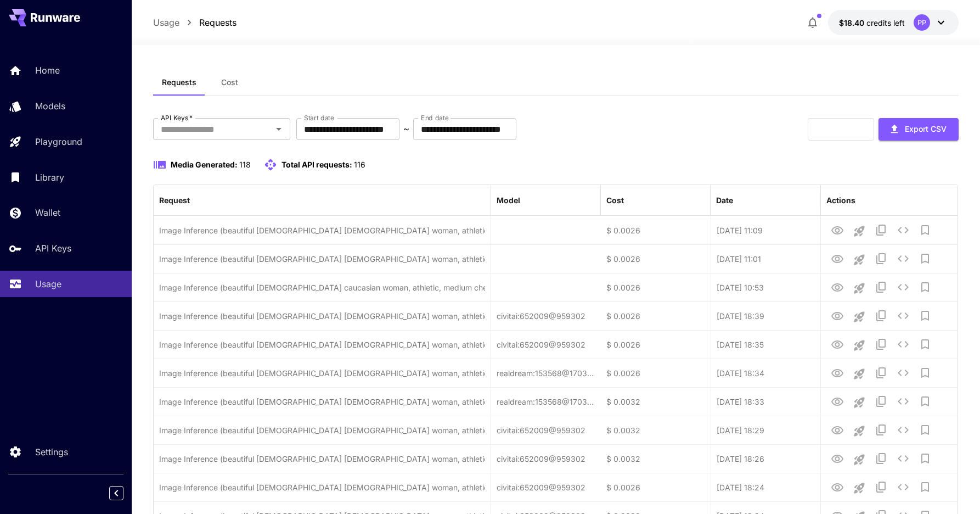  Describe the element at coordinates (360, 164) in the screenshot. I see `span: 116` at that location.